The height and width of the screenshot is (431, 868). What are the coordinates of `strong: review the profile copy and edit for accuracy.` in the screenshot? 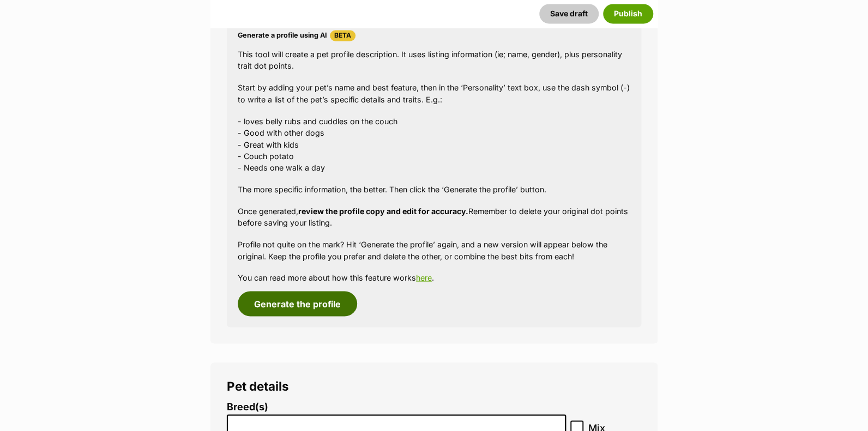 It's located at (383, 211).